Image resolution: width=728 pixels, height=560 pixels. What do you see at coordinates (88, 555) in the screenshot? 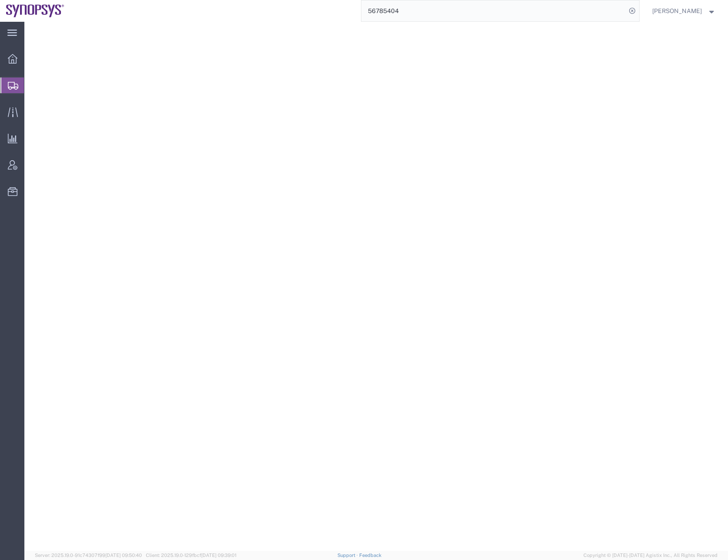
I see `span: Server: 2025.19.0-91c74307f99` at bounding box center [88, 555].